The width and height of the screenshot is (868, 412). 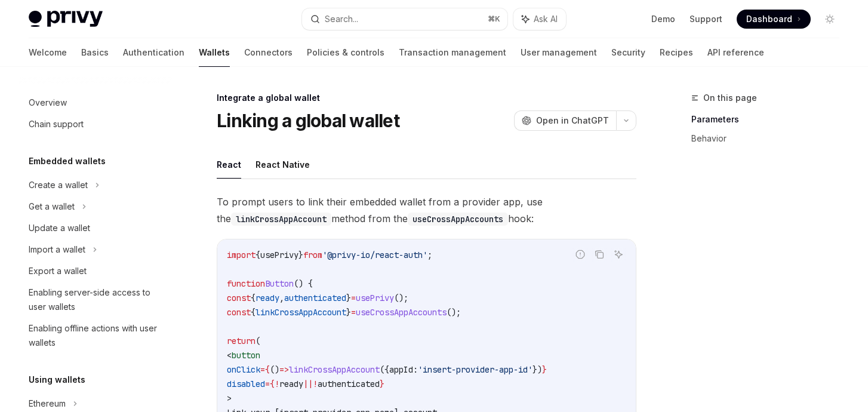 I want to click on a: API reference, so click(x=735, y=53).